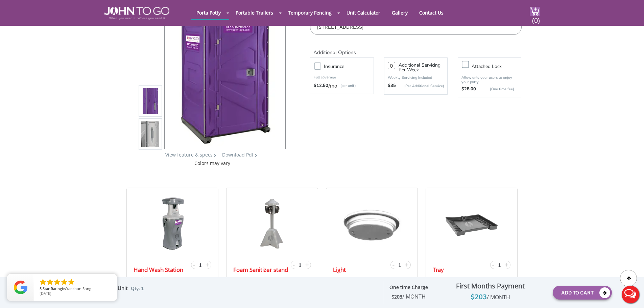 This screenshot has width=644, height=308. Describe the element at coordinates (400, 13) in the screenshot. I see `a: Gallery` at that location.